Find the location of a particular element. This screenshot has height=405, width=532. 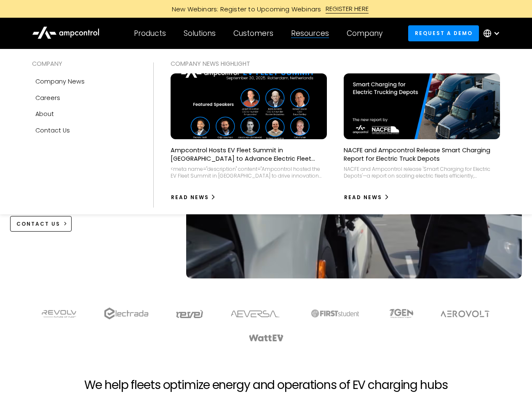

a: Careers is located at coordinates (85, 98).